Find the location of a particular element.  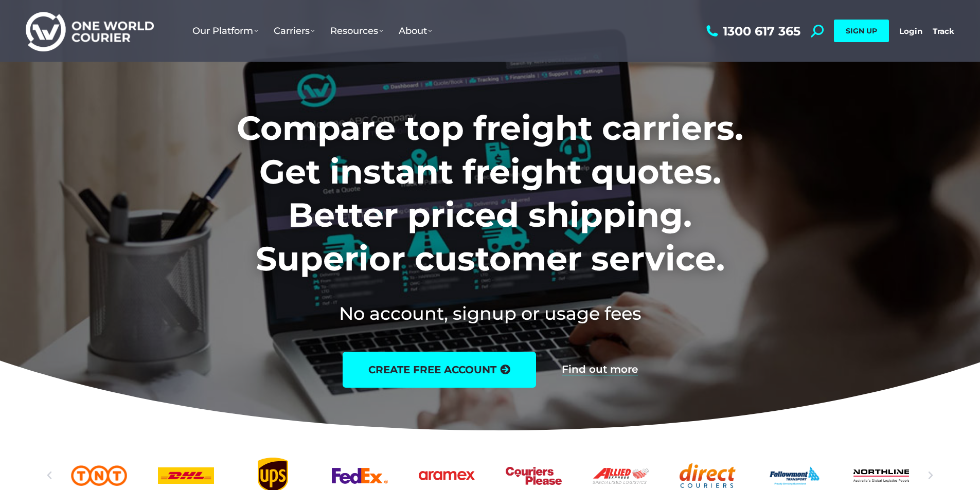

a: 1300 617 365 is located at coordinates (752, 31).